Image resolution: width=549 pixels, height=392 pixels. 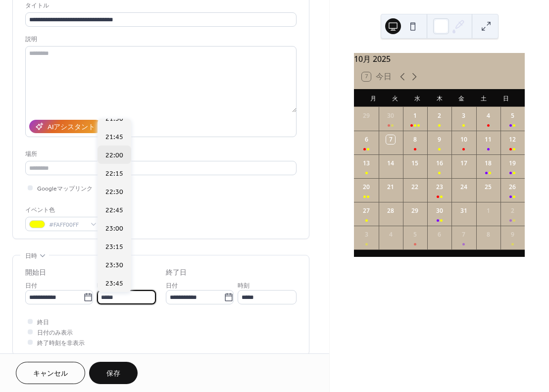 What do you see at coordinates (439, 59) in the screenshot?
I see `div: 10月 2025` at bounding box center [439, 59].